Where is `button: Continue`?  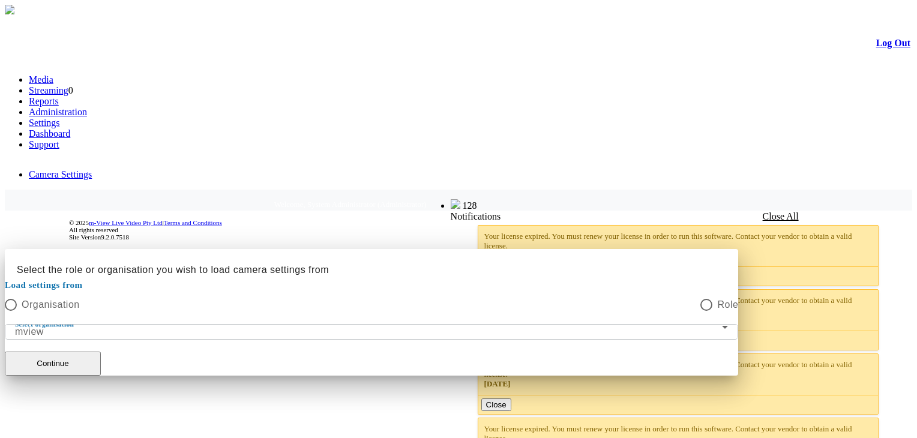 button: Continue is located at coordinates (53, 364).